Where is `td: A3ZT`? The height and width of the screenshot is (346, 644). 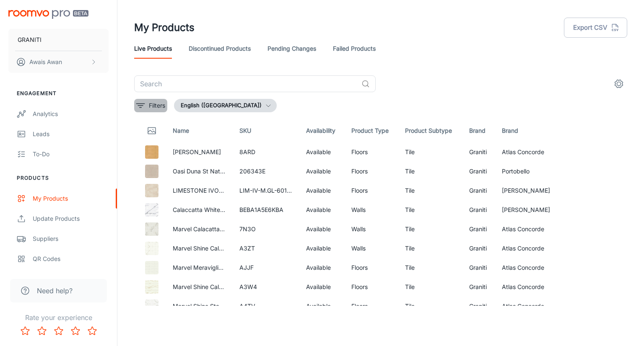
td: A3ZT is located at coordinates (266, 249).